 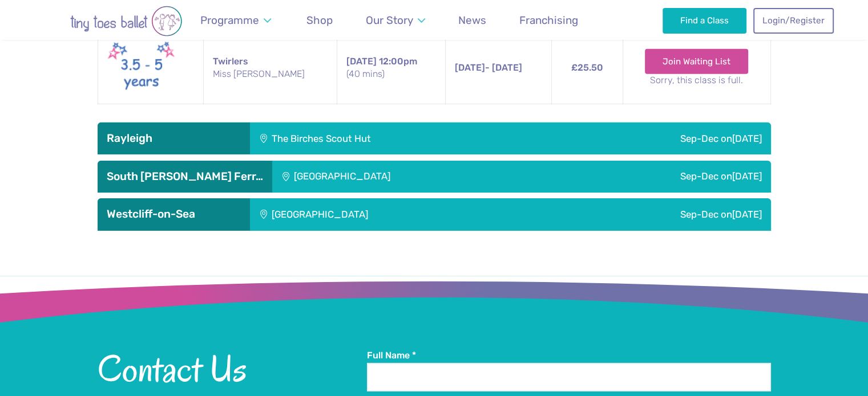 I want to click on label: Full Name *, so click(x=569, y=356).